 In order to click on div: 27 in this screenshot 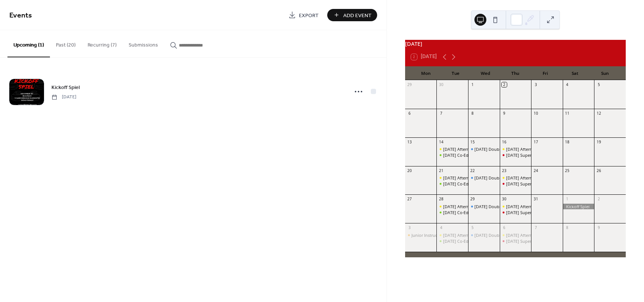, I will do `click(409, 199)`.